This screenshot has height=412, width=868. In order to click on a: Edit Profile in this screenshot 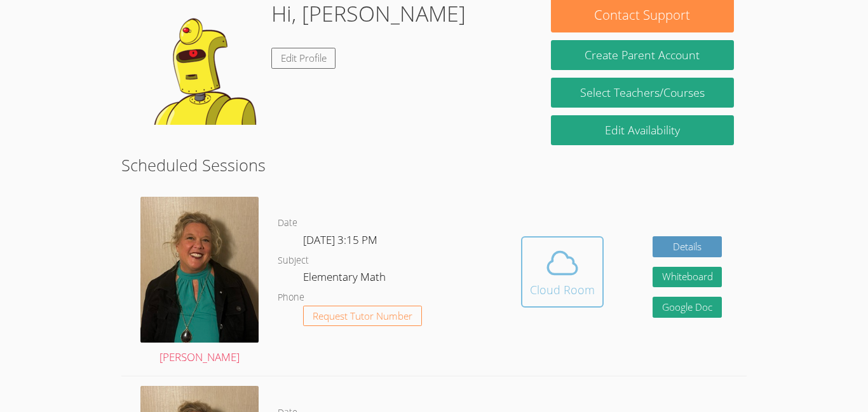, I will do `click(304, 58)`.